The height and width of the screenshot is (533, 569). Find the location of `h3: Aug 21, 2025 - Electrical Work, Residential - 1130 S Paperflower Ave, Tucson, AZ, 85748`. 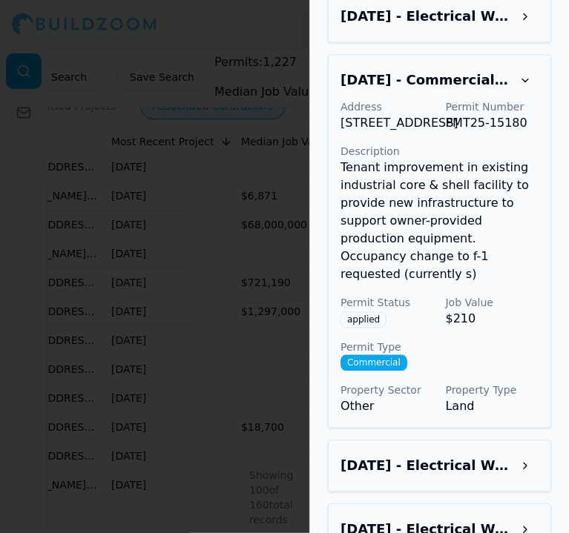

h3: Aug 21, 2025 - Electrical Work, Residential - 1130 S Paperflower Ave, Tucson, AZ, 85748 is located at coordinates (426, 466).